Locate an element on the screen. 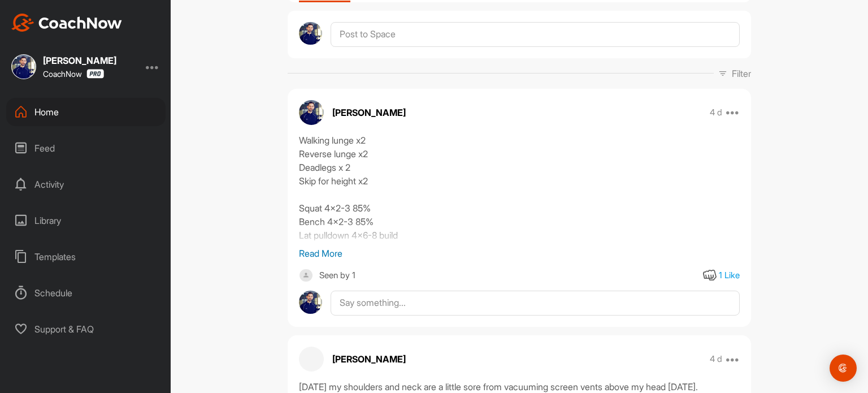 The width and height of the screenshot is (868, 393). div: Walking lunge x2 Reverse lunge x2 Deadlegs x 2 Skip for height x2 Squat 4x2-3 85% Bench 4x2-3 85%... is located at coordinates (519, 190).